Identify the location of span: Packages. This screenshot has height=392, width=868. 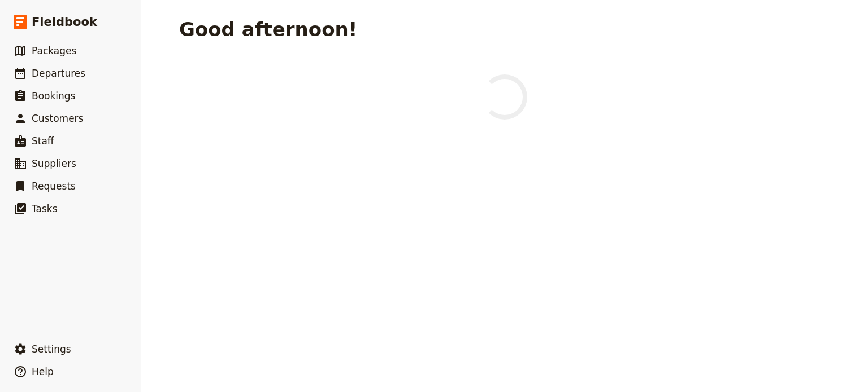
(54, 51).